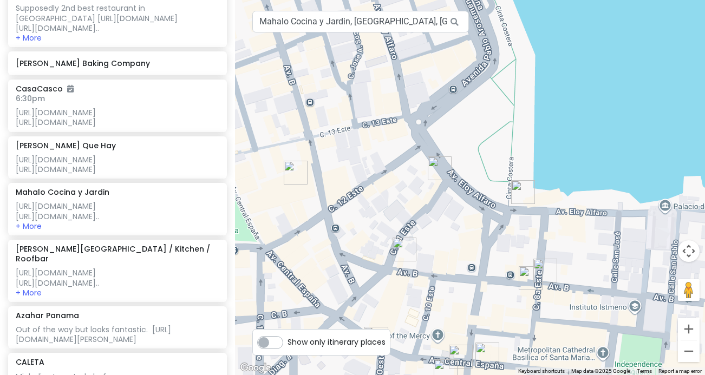 The image size is (705, 375). Describe the element at coordinates (530, 278) in the screenshot. I see `div: Tántalo Hotel / Kitchen / Roofbar` at that location.